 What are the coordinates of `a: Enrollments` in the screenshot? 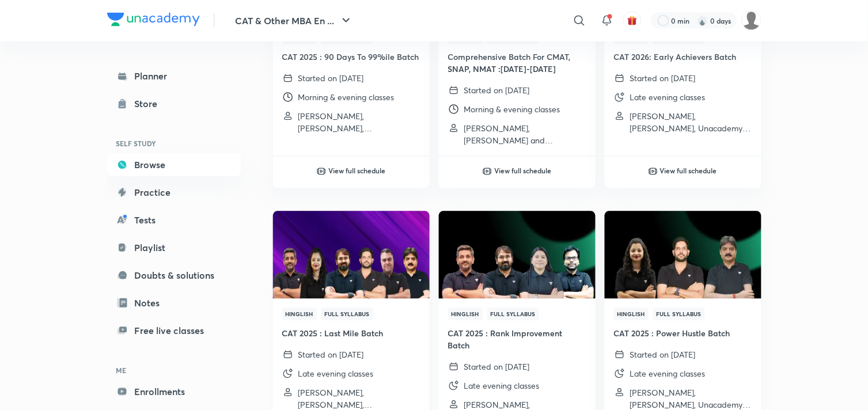 It's located at (174, 392).